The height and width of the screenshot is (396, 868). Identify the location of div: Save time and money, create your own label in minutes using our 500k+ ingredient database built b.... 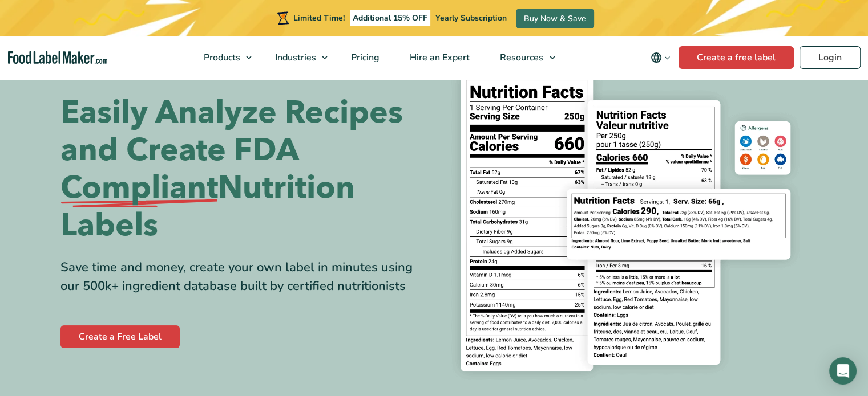
(243, 277).